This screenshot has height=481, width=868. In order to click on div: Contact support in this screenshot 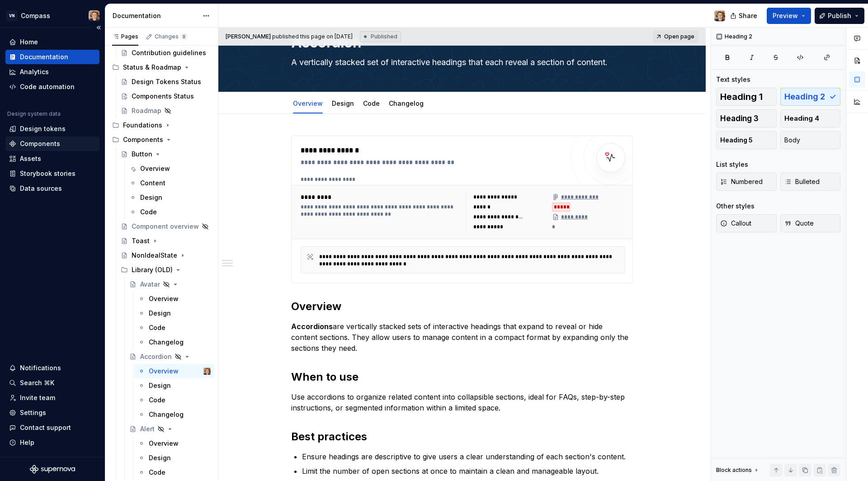, I will do `click(46, 428)`.